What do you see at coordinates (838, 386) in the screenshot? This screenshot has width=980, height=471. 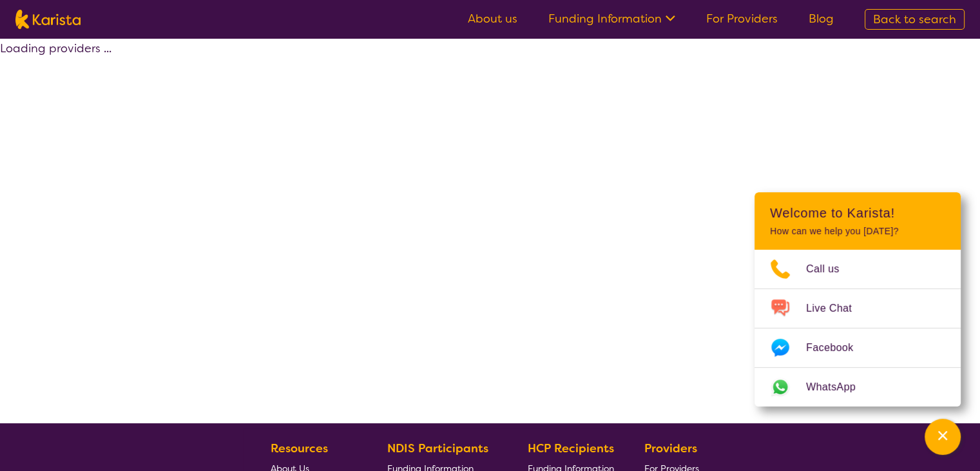 I see `span: WhatsApp` at bounding box center [838, 386].